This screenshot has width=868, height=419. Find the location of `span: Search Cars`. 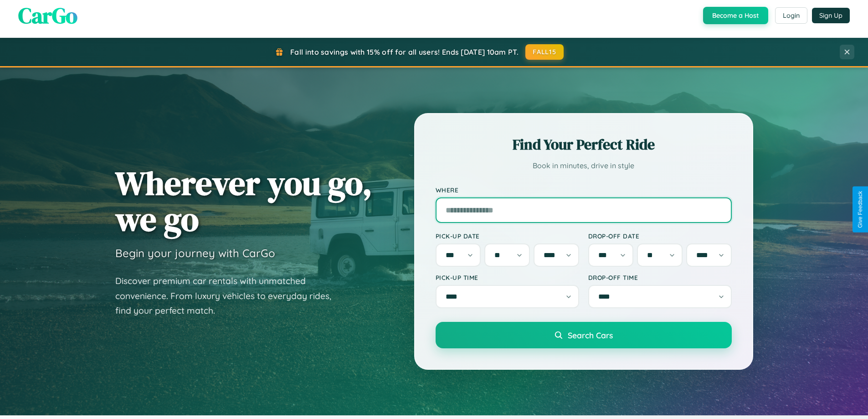

span: Search Cars is located at coordinates (590, 335).